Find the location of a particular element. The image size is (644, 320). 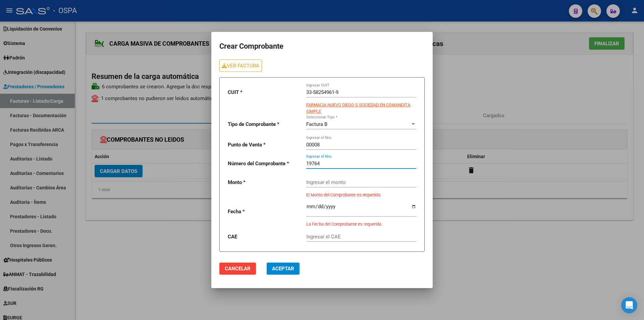

h1: Crear Comprobante is located at coordinates (322, 46).